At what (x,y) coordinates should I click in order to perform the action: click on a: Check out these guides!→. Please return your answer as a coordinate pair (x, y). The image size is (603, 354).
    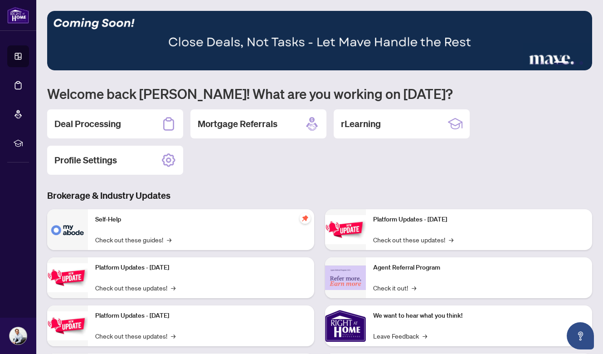
    Looking at the image, I should click on (133, 240).